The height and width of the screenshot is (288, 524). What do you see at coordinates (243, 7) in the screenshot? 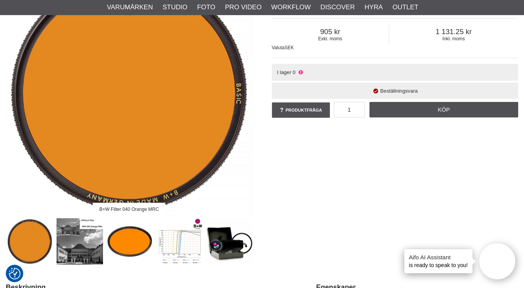
I see `a: Pro Video` at bounding box center [243, 7].